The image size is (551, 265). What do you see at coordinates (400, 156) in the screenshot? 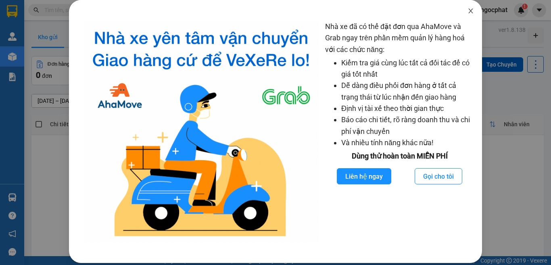
I see `div: Dùng thử hoàn toàn MIỄN PHÍ` at bounding box center [400, 156].